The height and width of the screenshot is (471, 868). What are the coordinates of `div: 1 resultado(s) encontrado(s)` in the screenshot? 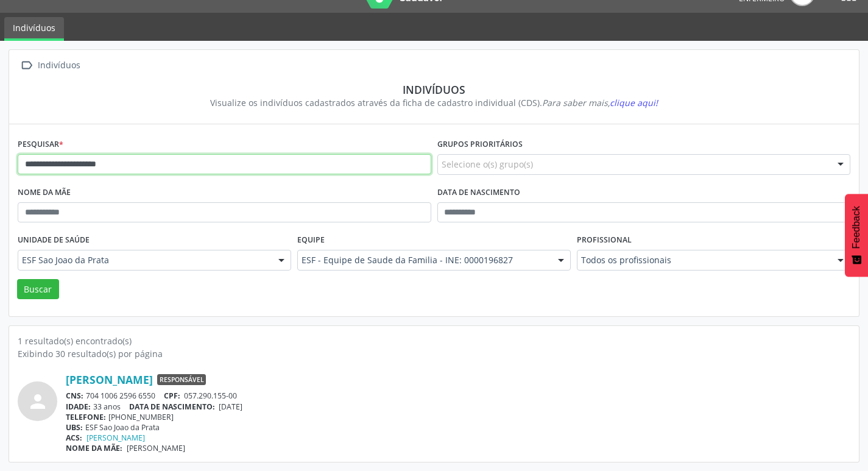 It's located at (434, 341).